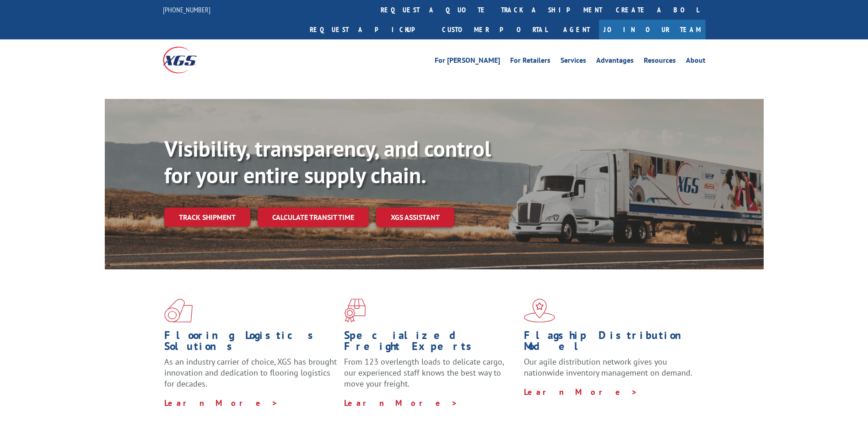 This screenshot has width=868, height=437. I want to click on h1: Flooring Logistics Solutions, so click(251, 343).